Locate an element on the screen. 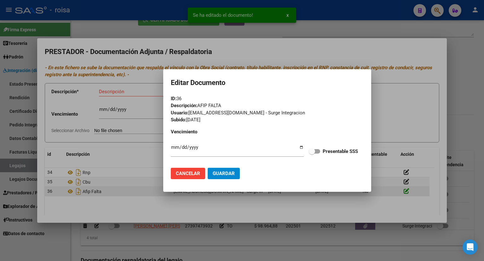 Image resolution: width=484 pixels, height=261 pixels. p: Vencimiento is located at coordinates (200, 132).